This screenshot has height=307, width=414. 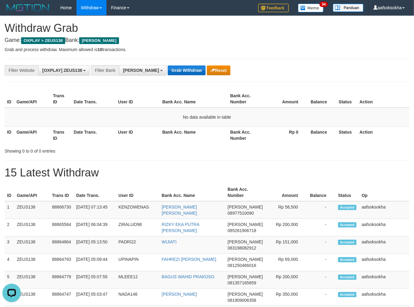 What do you see at coordinates (61, 280) in the screenshot?
I see `td: 88864779` at bounding box center [61, 280].